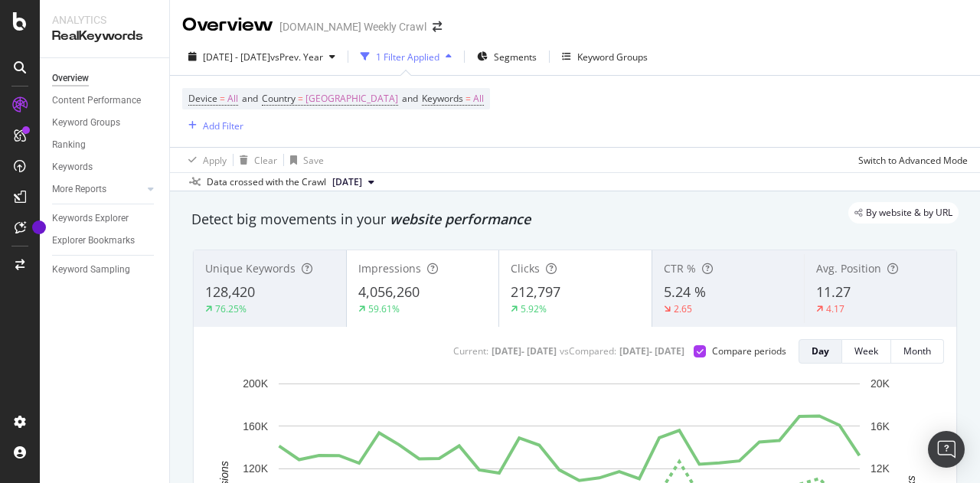 This screenshot has height=483, width=980. Describe the element at coordinates (105, 123) in the screenshot. I see `a: Keyword Groups` at that location.